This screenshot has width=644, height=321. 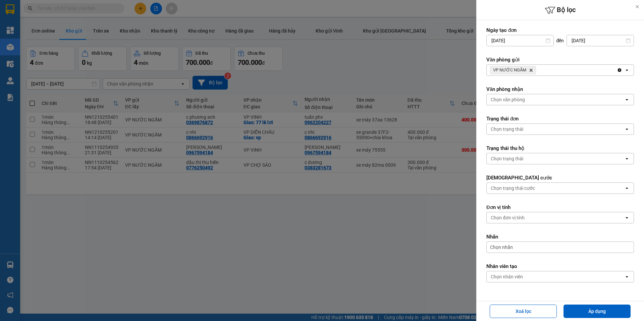 I want to click on label: Trạng thái thu hộ, so click(x=560, y=148).